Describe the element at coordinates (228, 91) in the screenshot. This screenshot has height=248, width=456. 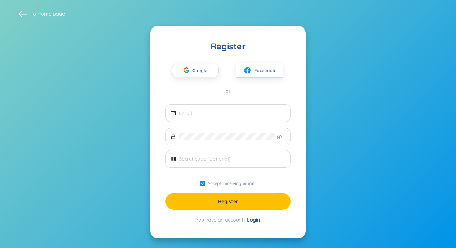
I see `div: or` at that location.